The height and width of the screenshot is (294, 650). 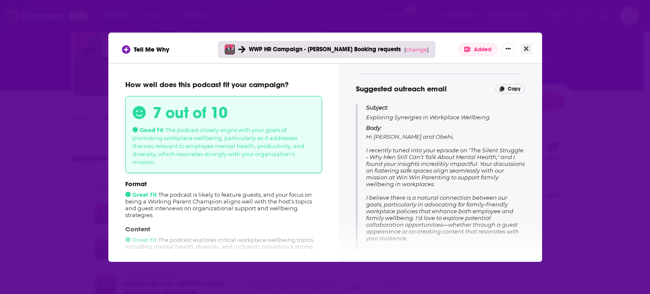 I want to click on p: Content, so click(x=223, y=229).